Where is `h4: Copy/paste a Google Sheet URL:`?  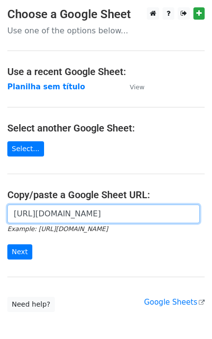
h4: Copy/paste a Google Sheet URL: is located at coordinates (106, 195).